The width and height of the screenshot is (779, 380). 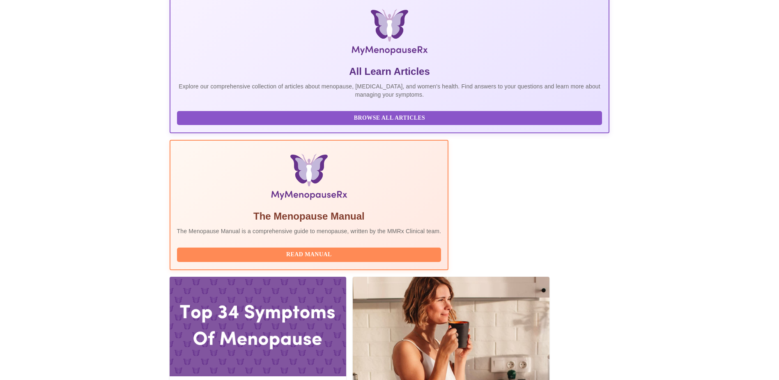 I want to click on button: Browse All Articles, so click(x=390, y=118).